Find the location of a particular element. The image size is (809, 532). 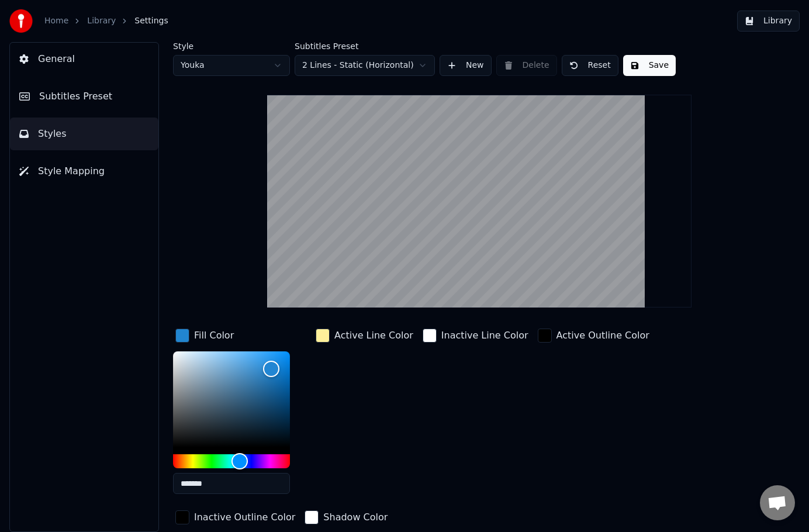

span: Styles is located at coordinates (52, 134).